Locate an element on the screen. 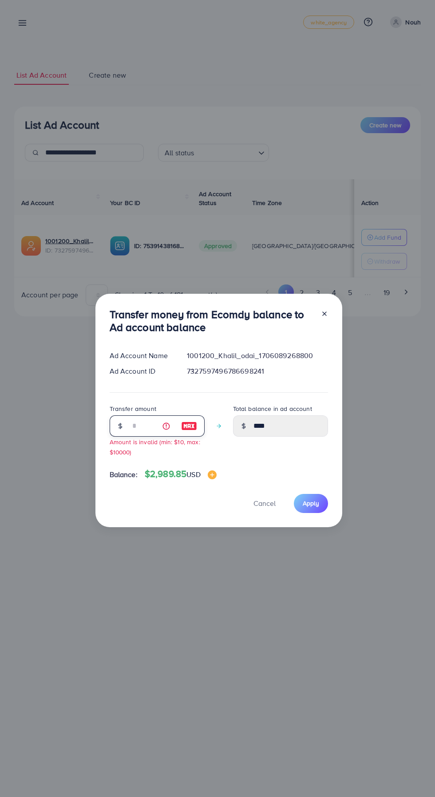  label: Total balance in ad account is located at coordinates (273, 409).